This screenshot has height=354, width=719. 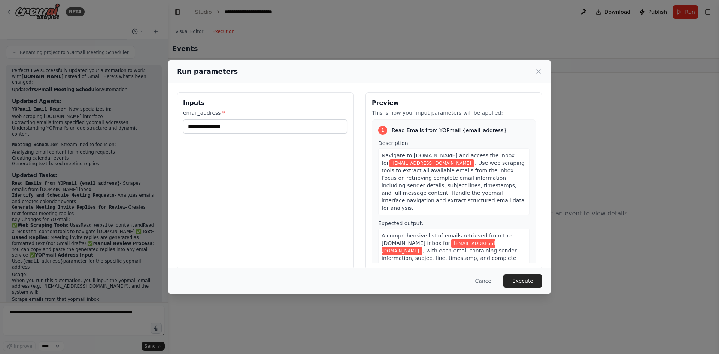 What do you see at coordinates (523, 281) in the screenshot?
I see `button: Execute` at bounding box center [523, 281].